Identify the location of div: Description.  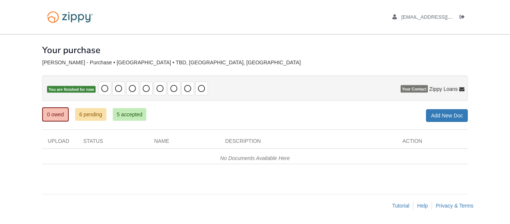
(308, 143).